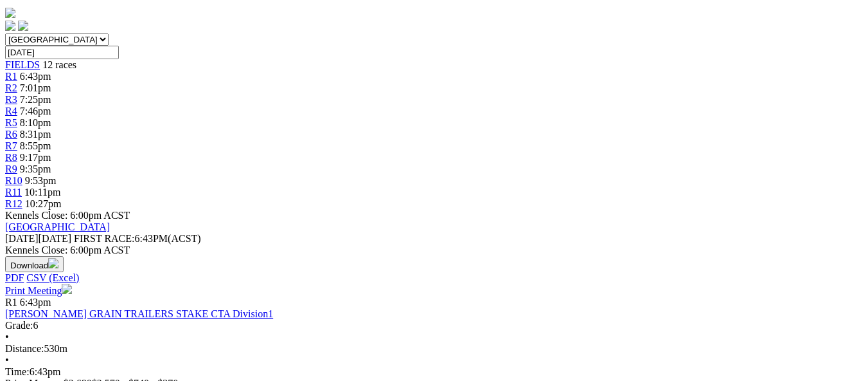 This screenshot has width=868, height=381. Describe the element at coordinates (43, 203) in the screenshot. I see `span: 10:27pm` at that location.